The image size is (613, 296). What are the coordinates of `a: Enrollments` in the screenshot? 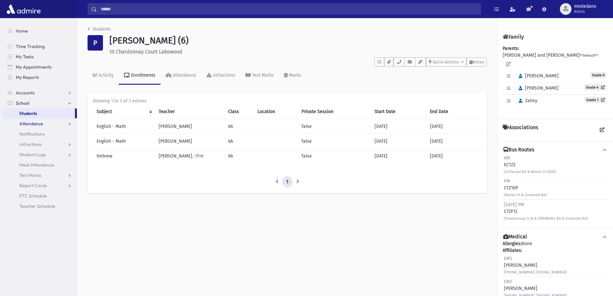 It's located at (140, 76).